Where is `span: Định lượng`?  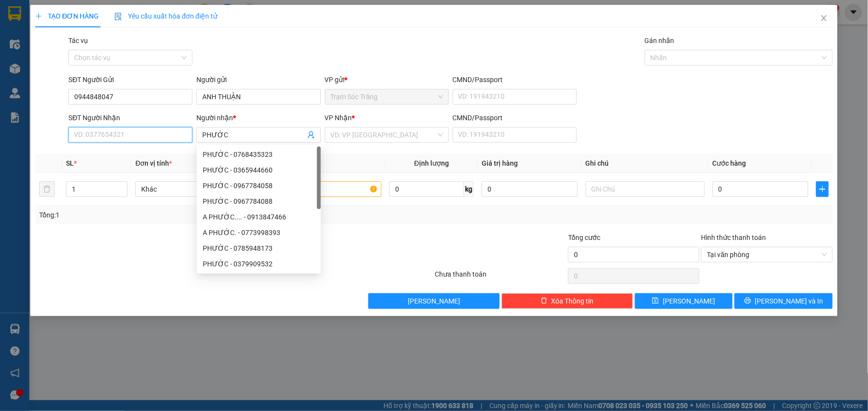 span: Định lượng is located at coordinates (431, 163).